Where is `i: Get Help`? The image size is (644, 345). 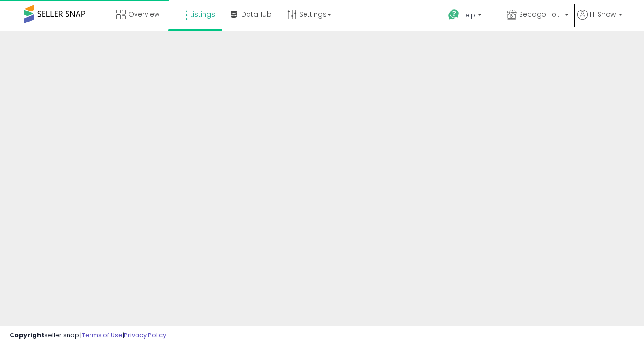 i: Get Help is located at coordinates (454, 15).